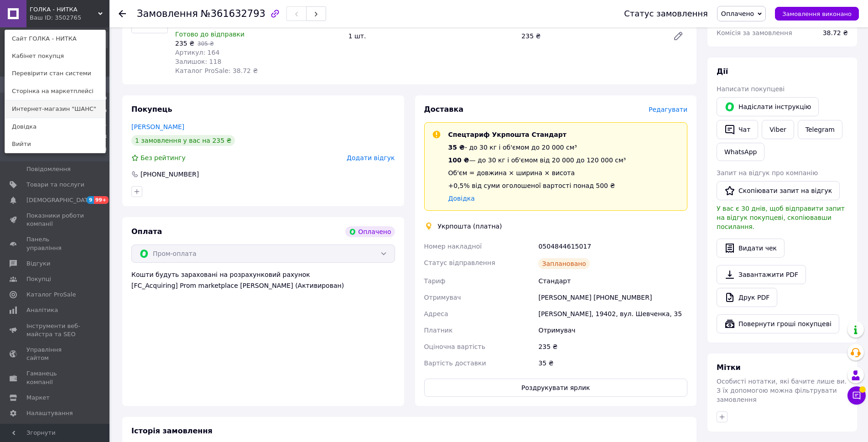 The height and width of the screenshot is (442, 868). Describe the element at coordinates (613, 363) in the screenshot. I see `div: 35 ₴` at that location.